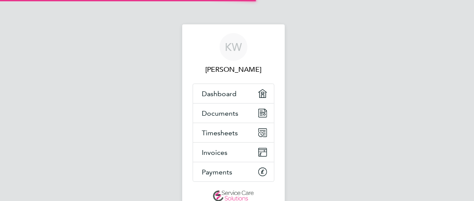 The height and width of the screenshot is (201, 474). Describe the element at coordinates (234, 70) in the screenshot. I see `span: Katy Westcott` at that location.